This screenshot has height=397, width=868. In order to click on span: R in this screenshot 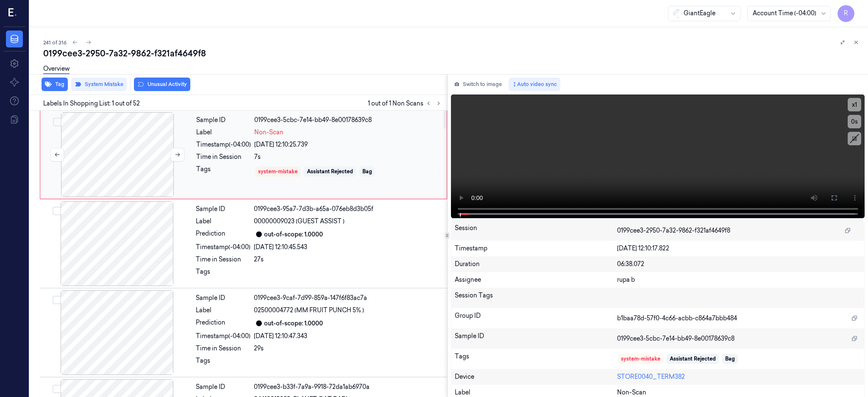, I will do `click(846, 14)`.